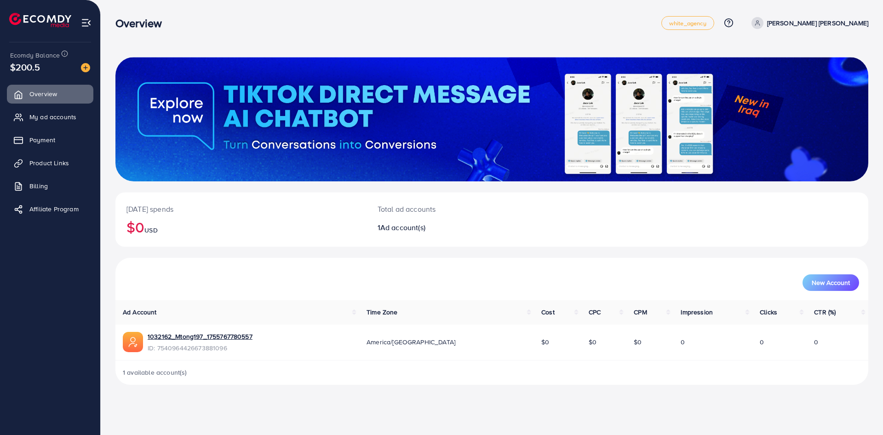  What do you see at coordinates (54, 209) in the screenshot?
I see `span: Affiliate Program` at bounding box center [54, 209].